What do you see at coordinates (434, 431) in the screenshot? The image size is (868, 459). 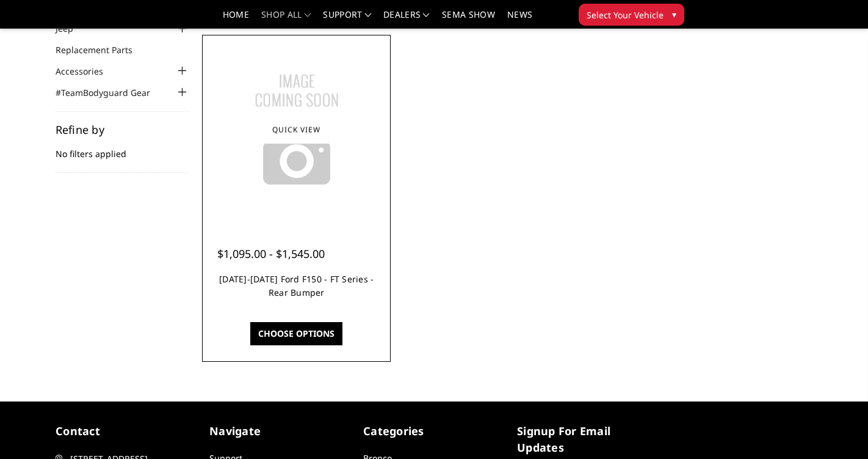 I see `h5: Categories` at bounding box center [434, 431].